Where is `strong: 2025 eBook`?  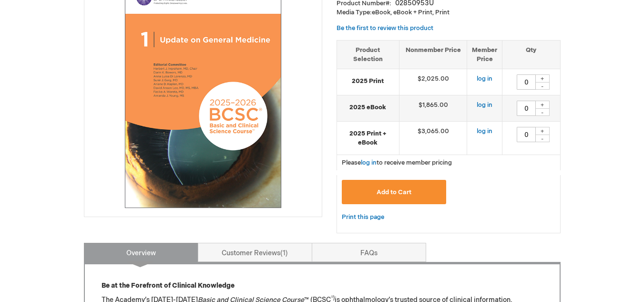 strong: 2025 eBook is located at coordinates (368, 107).